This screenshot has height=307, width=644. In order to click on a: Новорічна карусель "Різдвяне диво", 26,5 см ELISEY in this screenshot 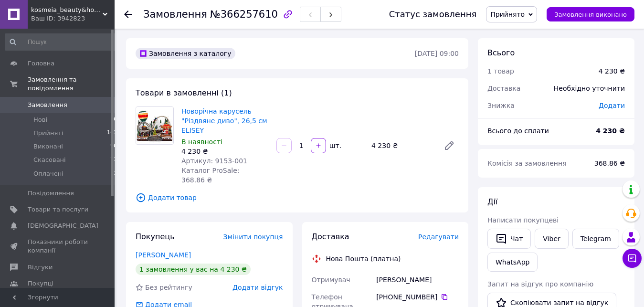, I will do `click(224, 121)`.